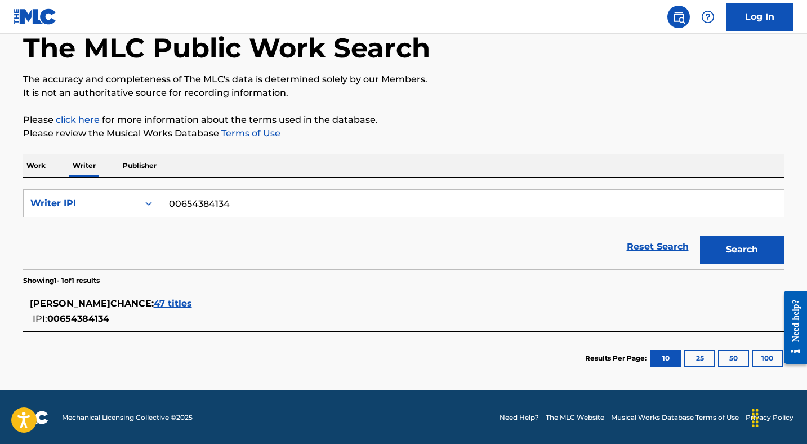 The height and width of the screenshot is (444, 807). Describe the element at coordinates (733, 358) in the screenshot. I see `button: 50` at that location.